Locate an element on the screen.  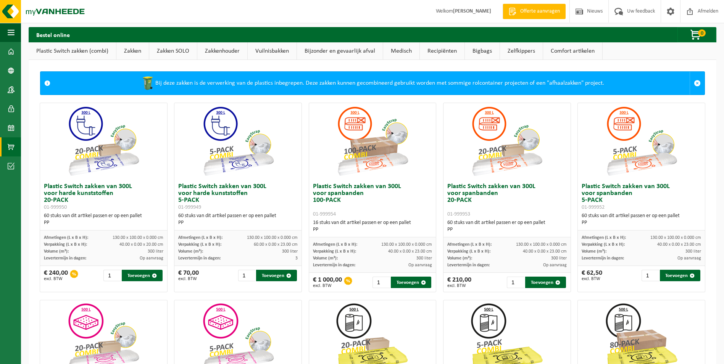
div: € 70,00 is located at coordinates (189, 276).